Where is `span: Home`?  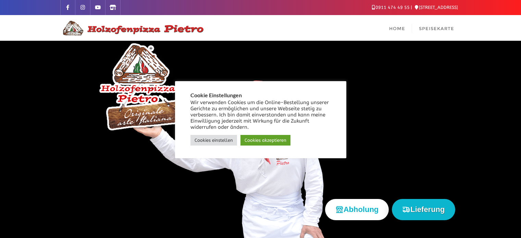 span: Home is located at coordinates (397, 28).